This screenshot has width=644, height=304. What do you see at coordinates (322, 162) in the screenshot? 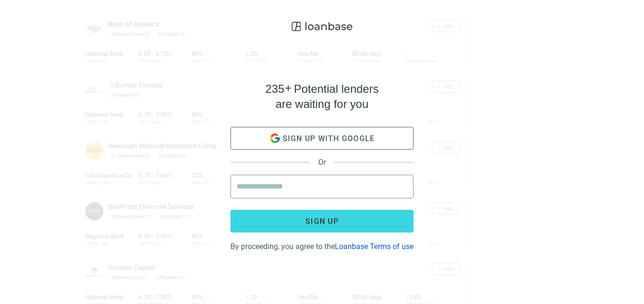
I see `span: Or` at bounding box center [322, 162].